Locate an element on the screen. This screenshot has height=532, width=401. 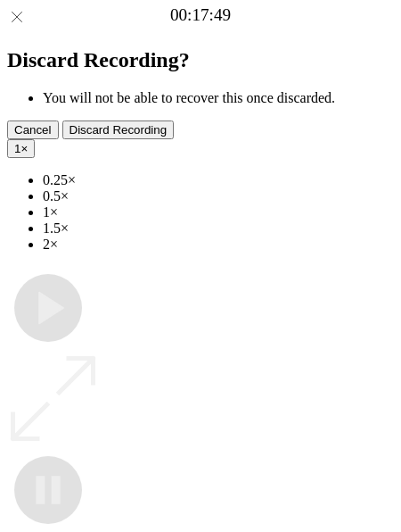
li: 2× is located at coordinates (218, 244).